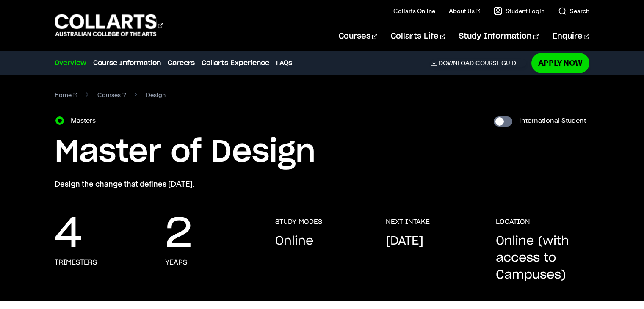 This screenshot has width=644, height=309. I want to click on a: Apply Now, so click(561, 62).